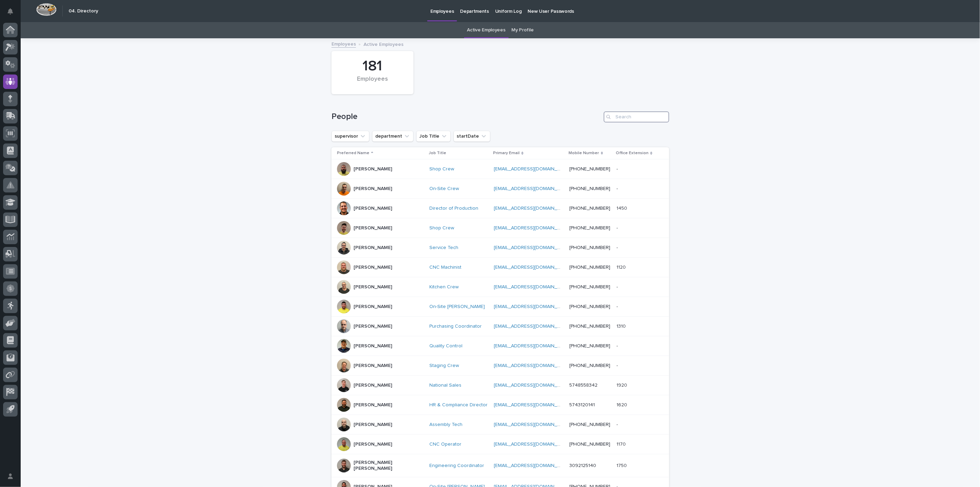 This screenshot has width=980, height=487. Describe the element at coordinates (637, 117) in the screenshot. I see `div: Search` at that location.